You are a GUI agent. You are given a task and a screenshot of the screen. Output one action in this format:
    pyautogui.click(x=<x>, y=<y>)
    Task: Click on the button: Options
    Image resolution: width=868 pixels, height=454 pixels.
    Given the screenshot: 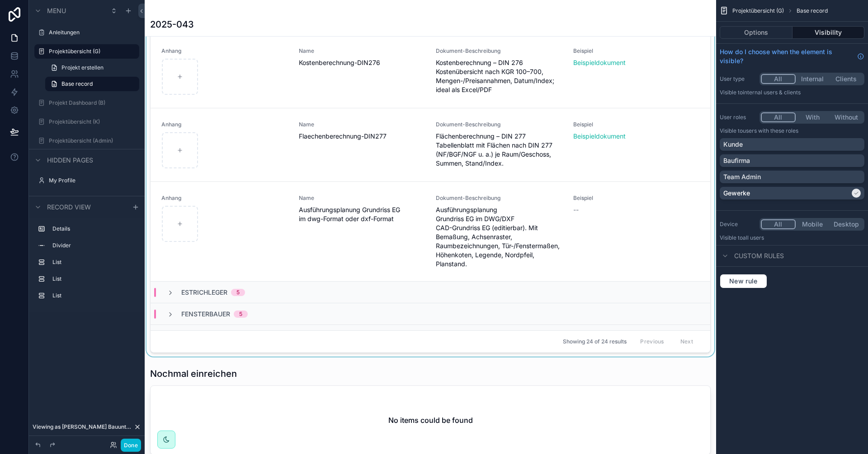 What is the action you would take?
    pyautogui.click(x=756, y=33)
    